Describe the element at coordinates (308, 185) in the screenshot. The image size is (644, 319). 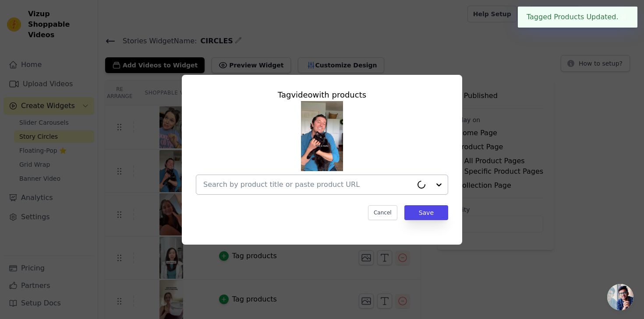
I see `input: Search by product title or paste product URL` at that location.